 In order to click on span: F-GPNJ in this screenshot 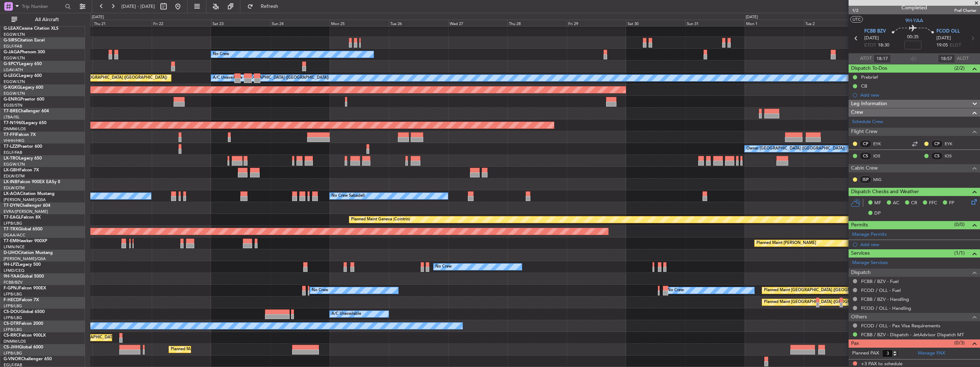, I will do `click(11, 288)`.